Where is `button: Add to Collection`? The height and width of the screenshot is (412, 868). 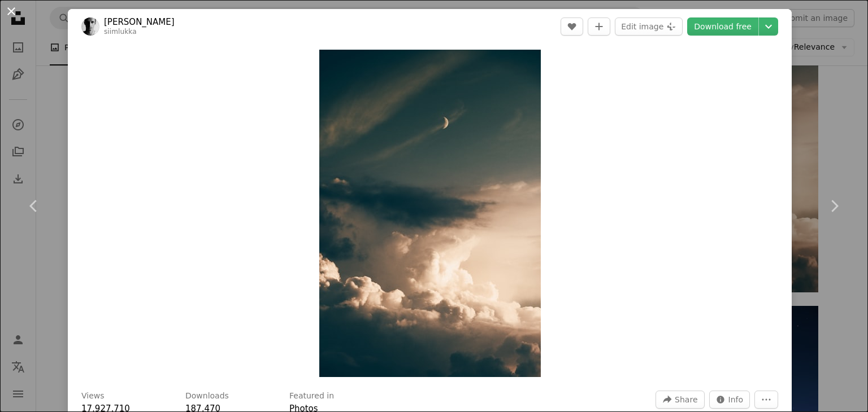
button: Add to Collection is located at coordinates (599, 26).